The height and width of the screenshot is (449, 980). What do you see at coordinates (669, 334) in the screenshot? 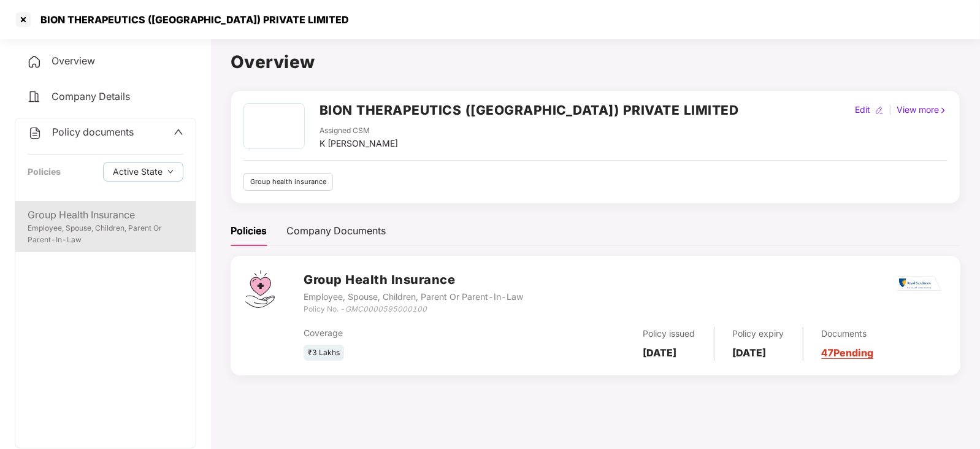
I see `div: Policy issued` at bounding box center [669, 334].